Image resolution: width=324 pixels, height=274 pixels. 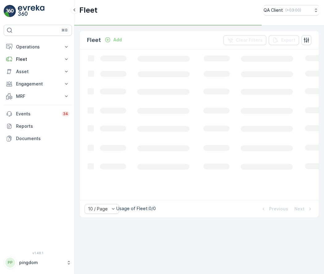 I want to click on p: Add, so click(x=118, y=40).